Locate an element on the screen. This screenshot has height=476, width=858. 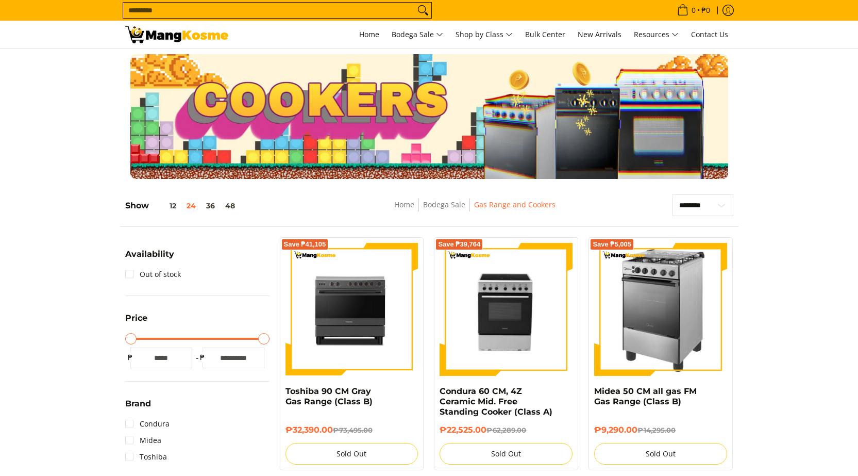
span: Save ₱41,105 is located at coordinates (305, 244).